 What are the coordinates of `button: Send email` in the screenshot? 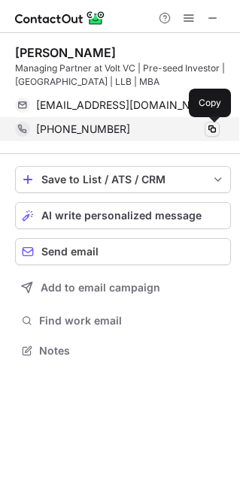 It's located at (123, 252).